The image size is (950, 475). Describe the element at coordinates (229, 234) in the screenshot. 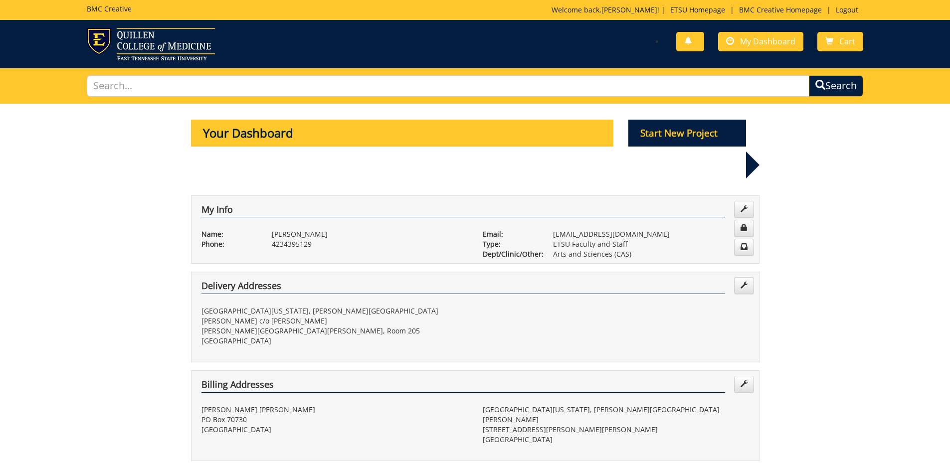

I see `p: Name:` at that location.